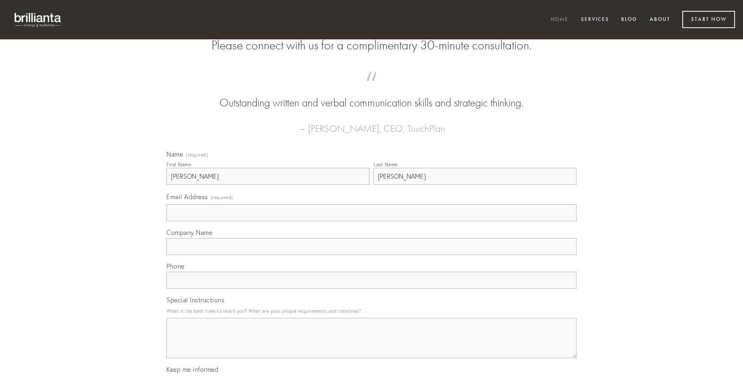 The width and height of the screenshot is (743, 377). What do you see at coordinates (174, 154) in the screenshot?
I see `span: Name` at bounding box center [174, 154].